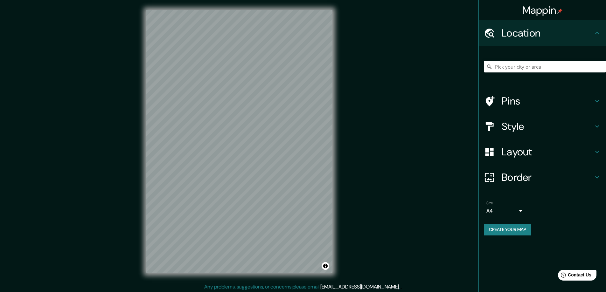  What do you see at coordinates (505, 211) in the screenshot?
I see `div: A4` at bounding box center [505, 211].